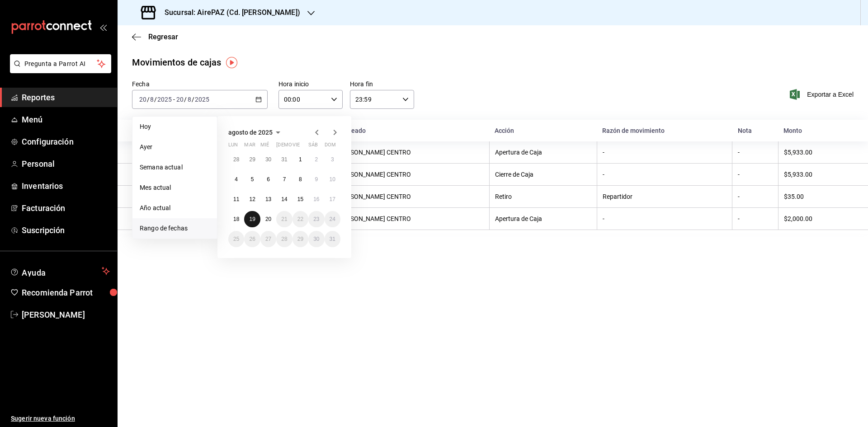 The width and height of the screenshot is (868, 427). I want to click on abbr: 26 de agosto de 2025, so click(252, 239).